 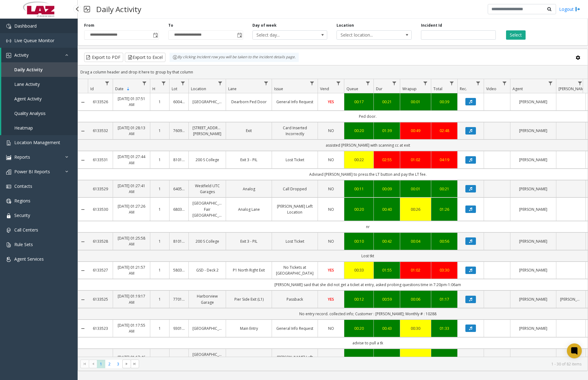 What do you see at coordinates (34, 40) in the screenshot?
I see `span: Live Queue Monitor` at bounding box center [34, 40].